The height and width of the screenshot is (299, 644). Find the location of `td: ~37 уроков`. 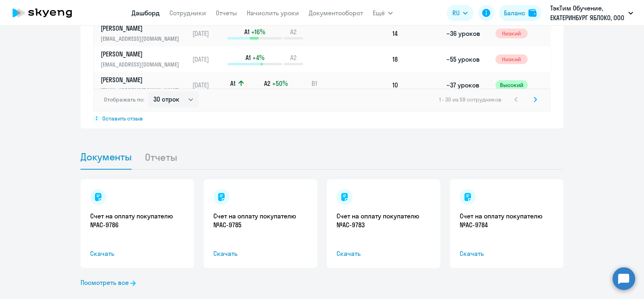

td: ~37 уроков is located at coordinates (468, 85).